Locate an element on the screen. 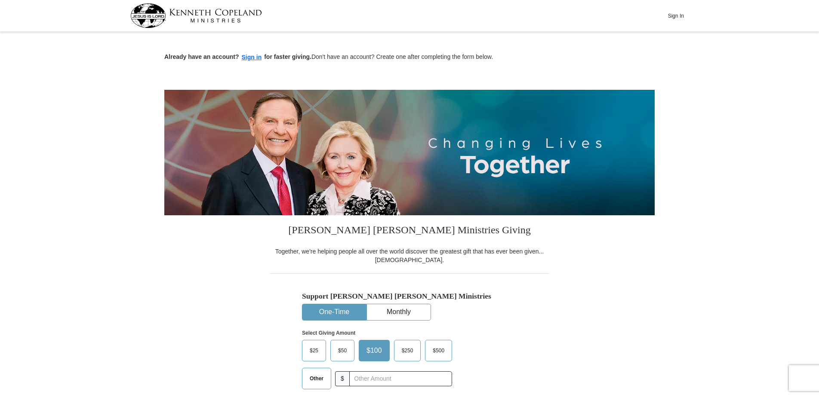 Image resolution: width=819 pixels, height=397 pixels. span: $50 is located at coordinates (342, 351).